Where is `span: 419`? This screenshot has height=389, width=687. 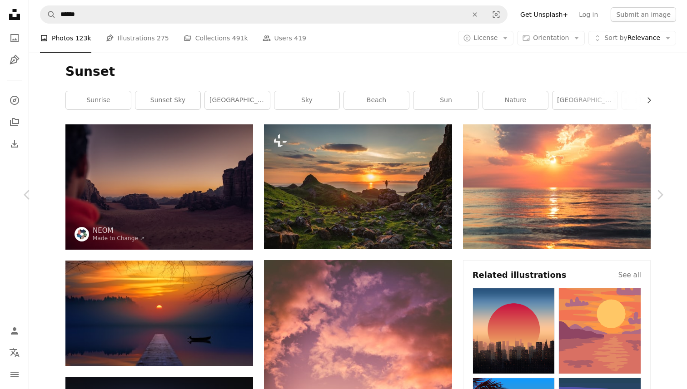
span: 419 is located at coordinates (300, 38).